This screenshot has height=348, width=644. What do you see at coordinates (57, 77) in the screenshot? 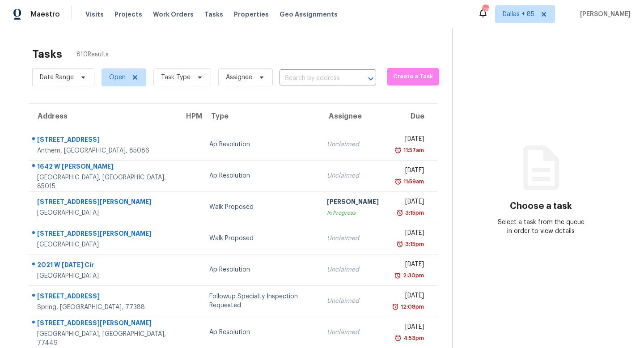
I see `span: Date Range` at bounding box center [57, 77].